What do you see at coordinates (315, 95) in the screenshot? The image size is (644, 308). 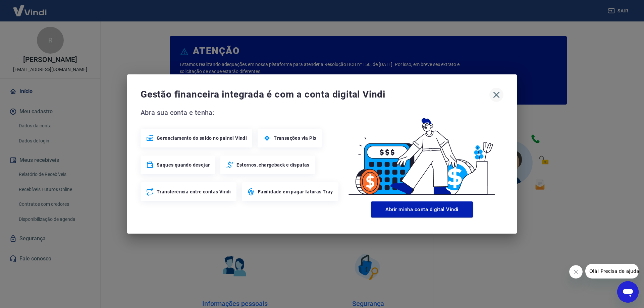 I see `span: Gestão financeira integrada é com a conta digital Vindi` at bounding box center [315, 95].